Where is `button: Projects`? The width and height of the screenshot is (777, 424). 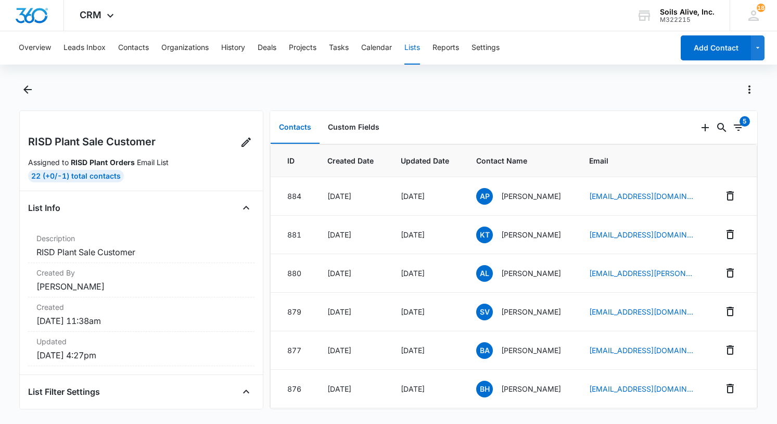
button: Projects is located at coordinates (302, 48).